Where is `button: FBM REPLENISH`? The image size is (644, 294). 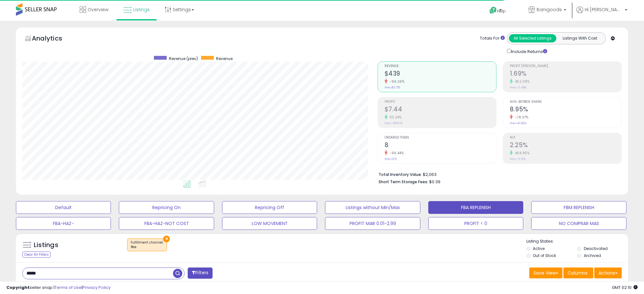
button: FBM REPLENISH is located at coordinates (579, 208).